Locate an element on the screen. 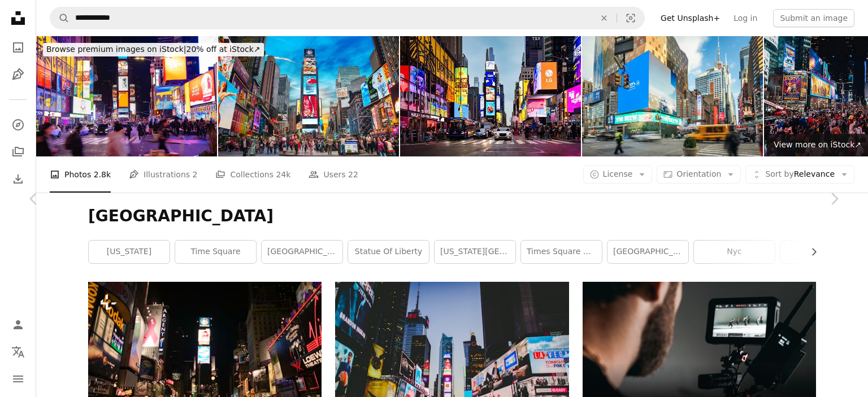 This screenshot has width=868, height=397. a: Illustrations is located at coordinates (18, 75).